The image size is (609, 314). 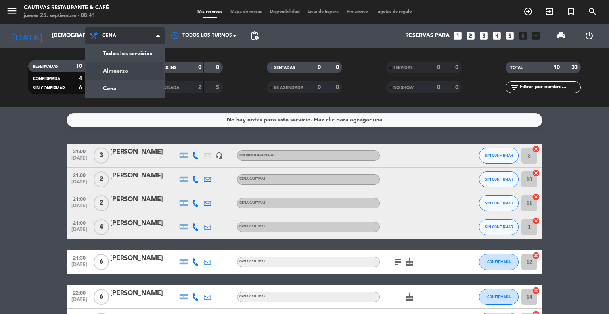 I want to click on i: menu, so click(x=12, y=11).